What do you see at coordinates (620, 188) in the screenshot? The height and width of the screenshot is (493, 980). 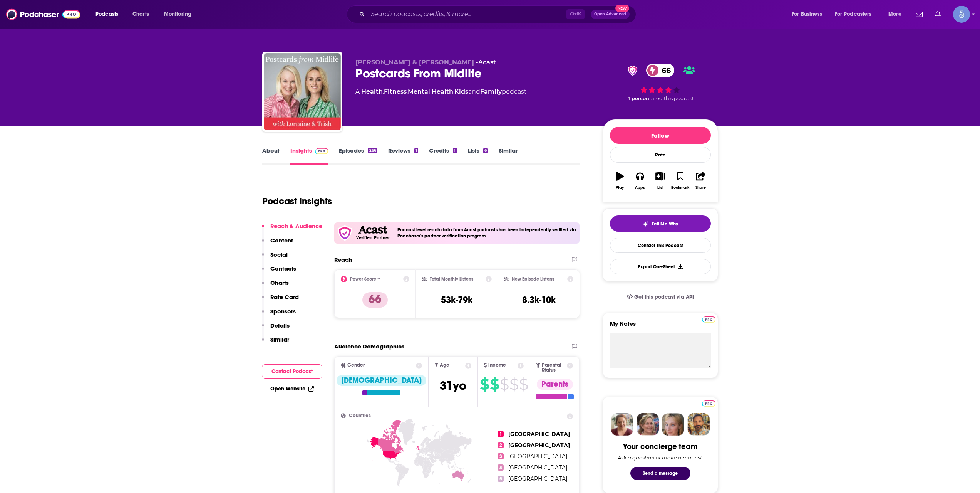 I see `div: Play` at bounding box center [620, 188].